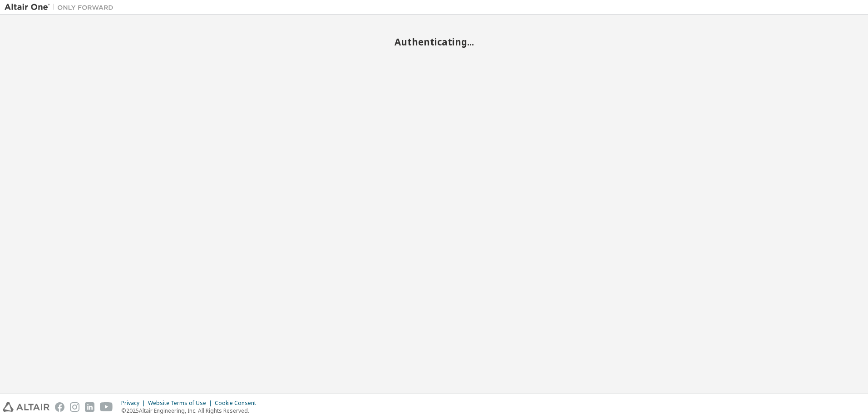 This screenshot has width=868, height=420. I want to click on div: Privacy, so click(134, 403).